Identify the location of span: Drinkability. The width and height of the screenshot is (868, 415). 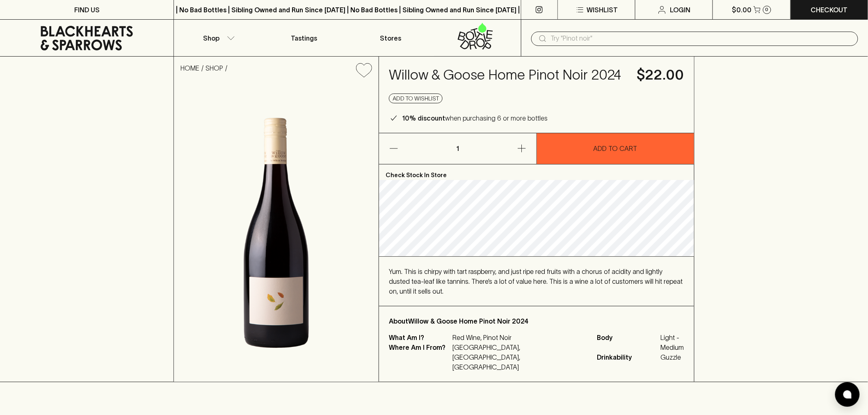
(628, 357).